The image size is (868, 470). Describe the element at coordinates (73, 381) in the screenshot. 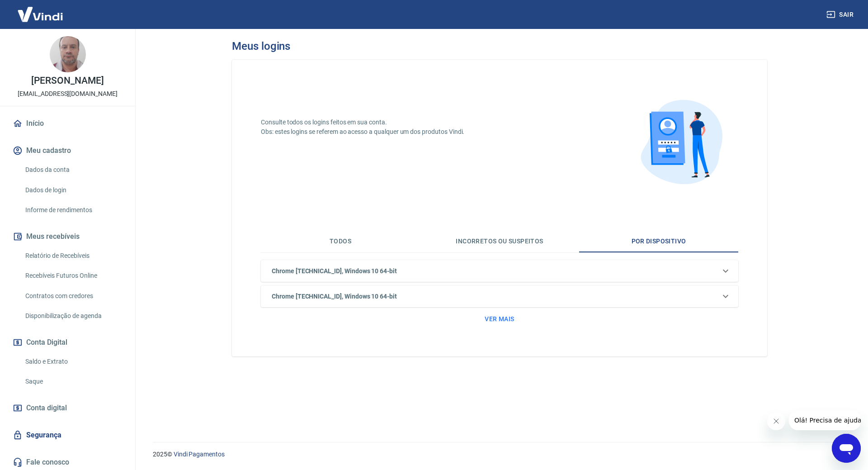

I see `a: Saque` at that location.